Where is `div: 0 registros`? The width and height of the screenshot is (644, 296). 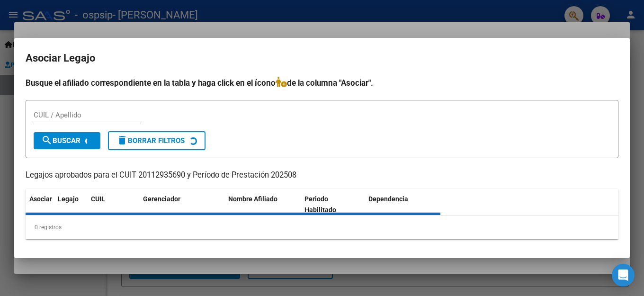
div: 0 registros is located at coordinates (322, 227).